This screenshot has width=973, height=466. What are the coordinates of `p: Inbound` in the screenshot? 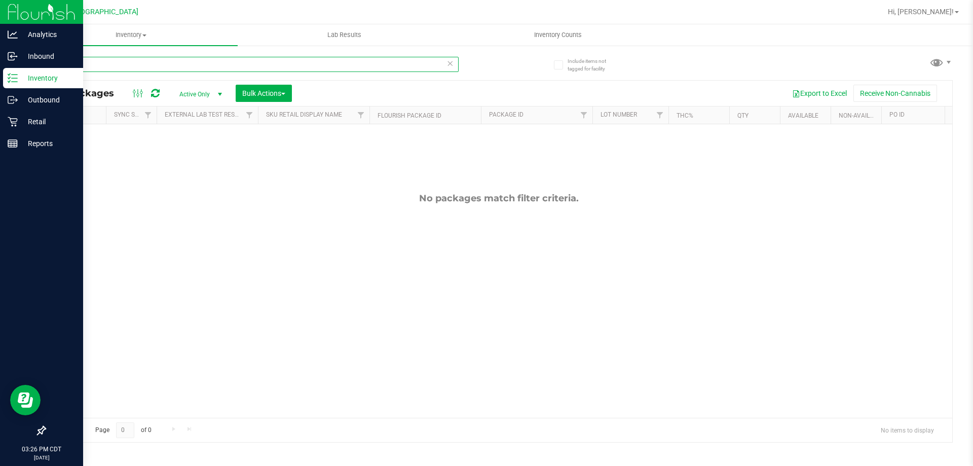 It's located at (48, 56).